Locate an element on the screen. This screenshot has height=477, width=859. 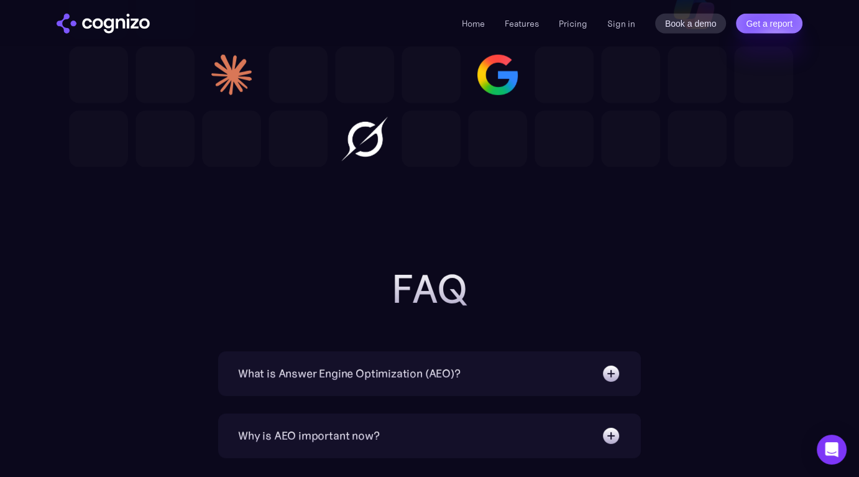
a: Features is located at coordinates (521, 24).